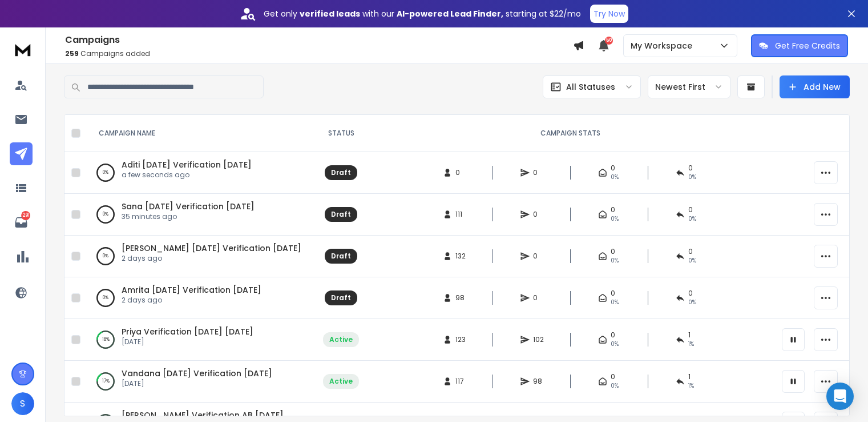 The height and width of the screenshot is (422, 868). Describe the element at coordinates (462, 381) in the screenshot. I see `span: 117` at that location.